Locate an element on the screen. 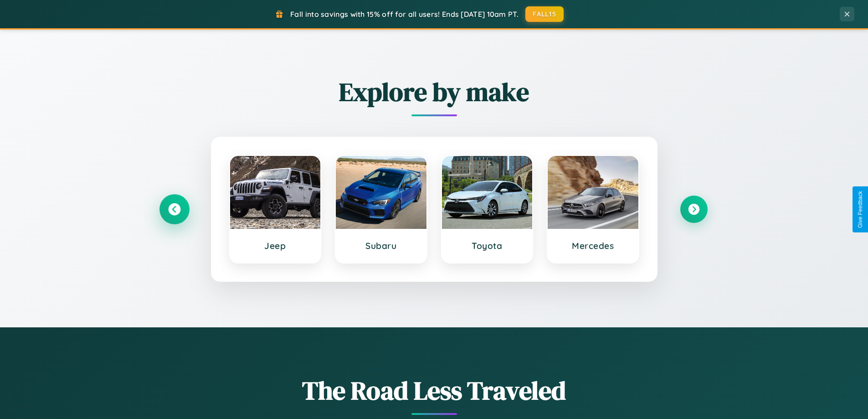  button: FALL15 is located at coordinates (545, 14).